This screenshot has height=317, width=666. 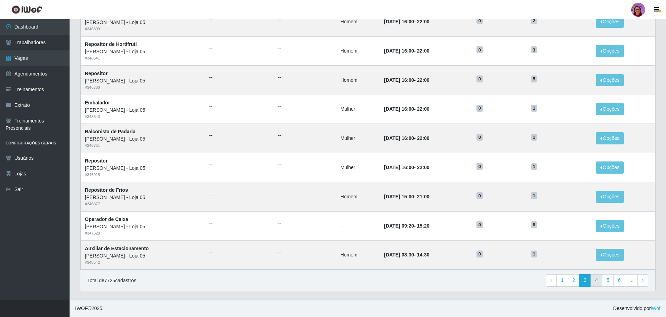 What do you see at coordinates (89, 308) in the screenshot?
I see `span: © 2025 .` at bounding box center [89, 308].